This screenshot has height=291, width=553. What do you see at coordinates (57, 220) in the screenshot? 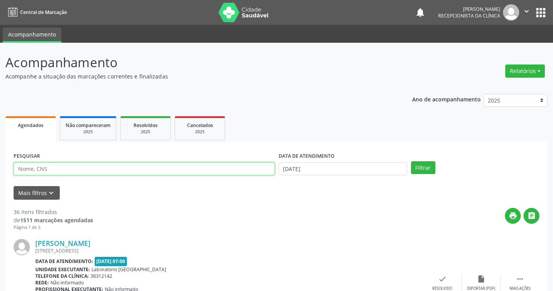
I see `strong: 1511 marcações agendadas` at bounding box center [57, 220].